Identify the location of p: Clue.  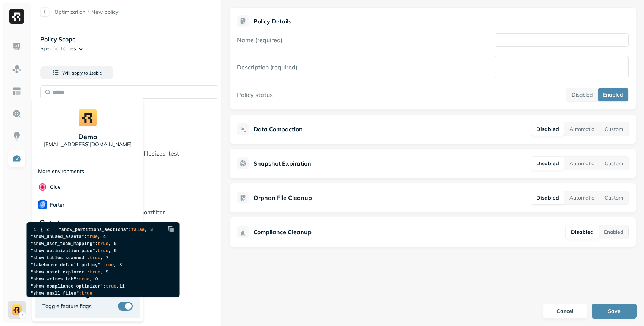
(55, 187).